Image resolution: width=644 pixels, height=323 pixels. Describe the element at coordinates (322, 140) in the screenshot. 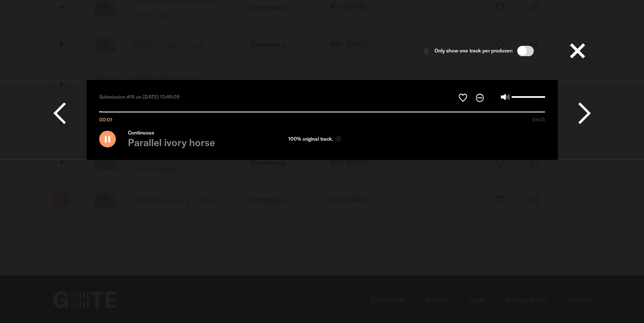

I see `summary: Continuous Parallel ivory horse 100% original track.` at that location.